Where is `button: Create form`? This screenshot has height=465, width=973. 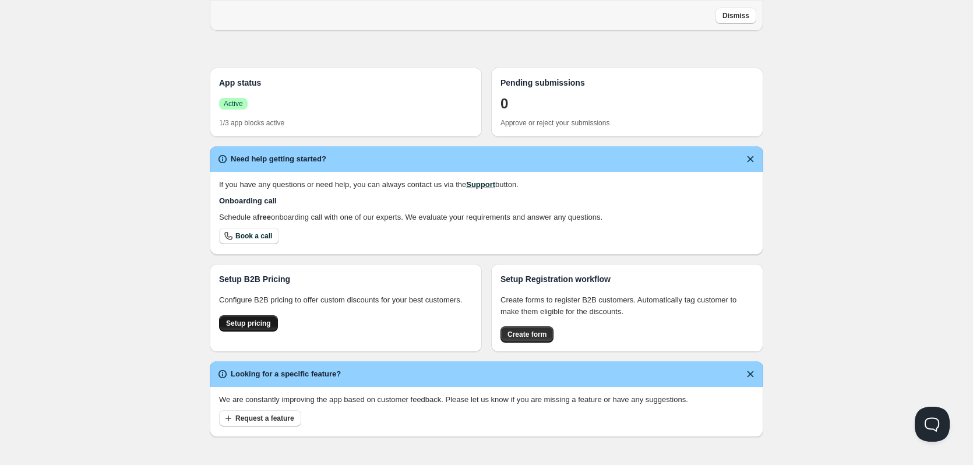
button: Create form is located at coordinates (526, 334).